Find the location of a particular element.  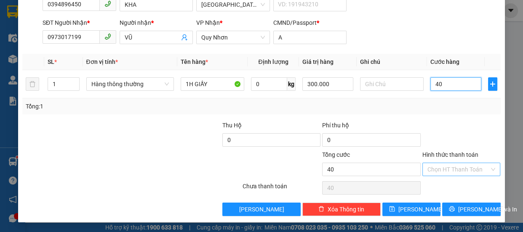

span: Xóa Thông tin is located at coordinates (346, 210).